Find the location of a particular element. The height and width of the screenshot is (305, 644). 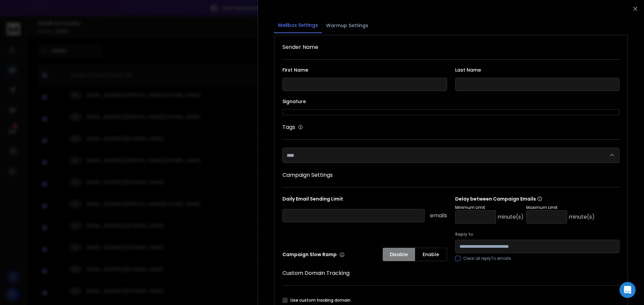

p: Maximum Limit is located at coordinates (560, 208).